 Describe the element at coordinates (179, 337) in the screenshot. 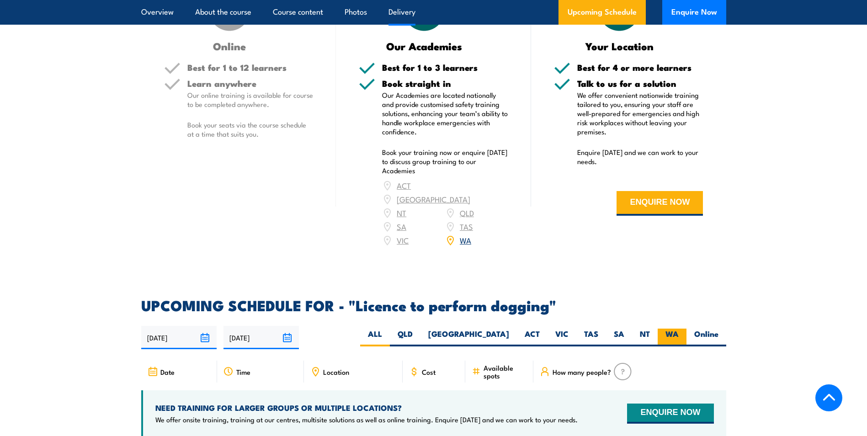

I see `input: From date` at that location.